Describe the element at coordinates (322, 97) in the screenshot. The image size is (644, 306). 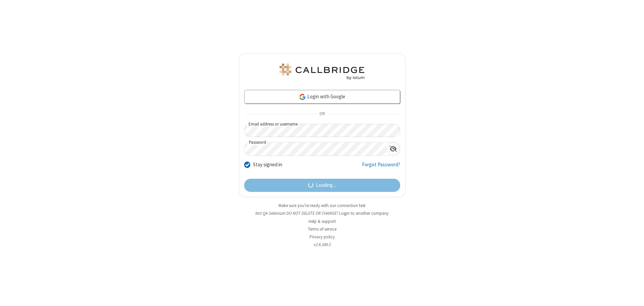
I see `a: Login with Google` at that location.